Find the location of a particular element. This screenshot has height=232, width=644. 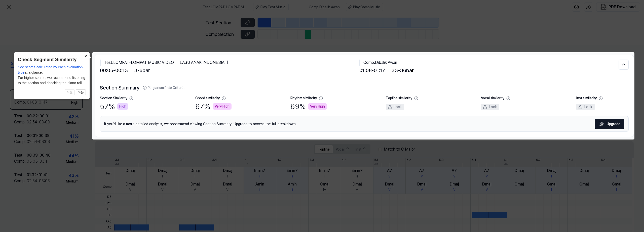

h2: Section Summary is located at coordinates (364, 88).